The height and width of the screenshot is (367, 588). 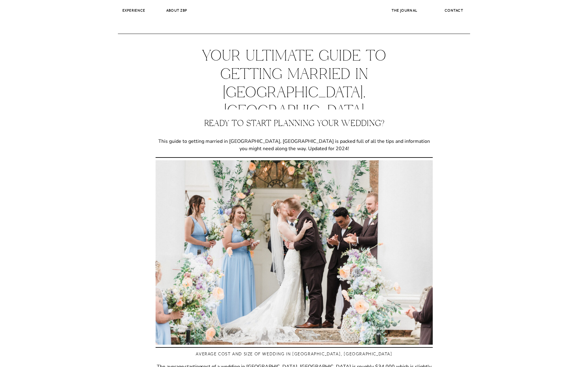 I want to click on a: About ZBP, so click(x=177, y=10).